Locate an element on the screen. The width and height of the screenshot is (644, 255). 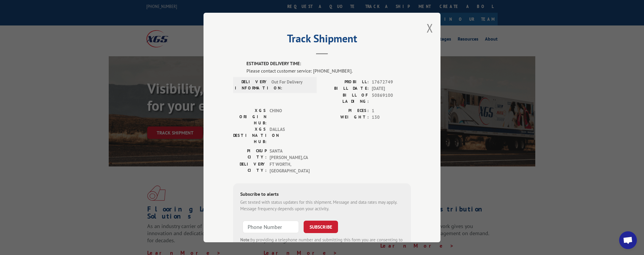
label: DELIVERY INFORMATION: is located at coordinates (252, 85).